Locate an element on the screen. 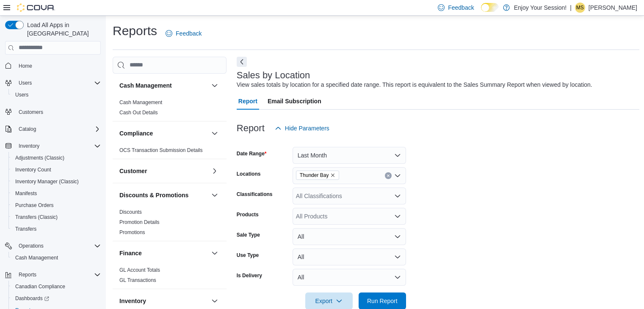 The width and height of the screenshot is (644, 309). button: Adjustments (Classic) is located at coordinates (56, 158).